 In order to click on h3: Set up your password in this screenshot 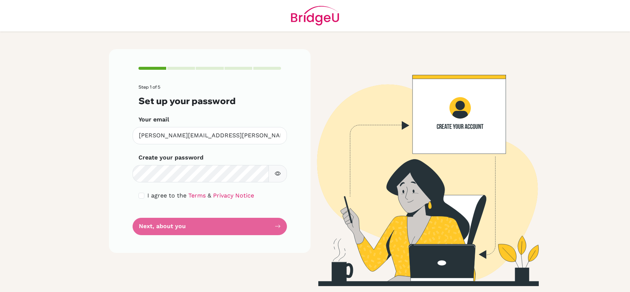, I will do `click(210, 101)`.